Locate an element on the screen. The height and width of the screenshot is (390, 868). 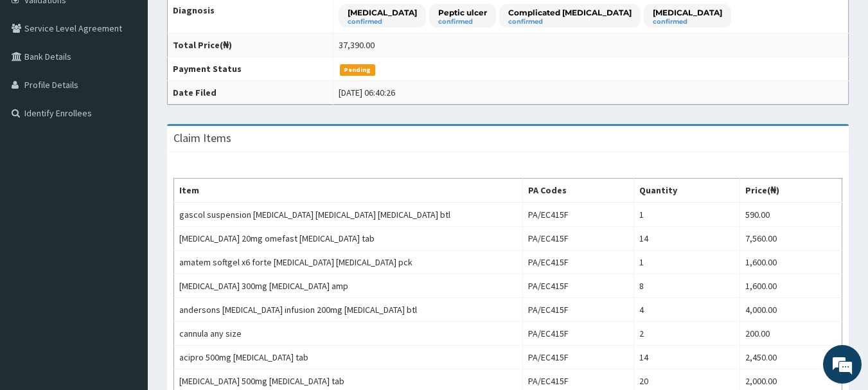
span: Pending is located at coordinates (357, 70).